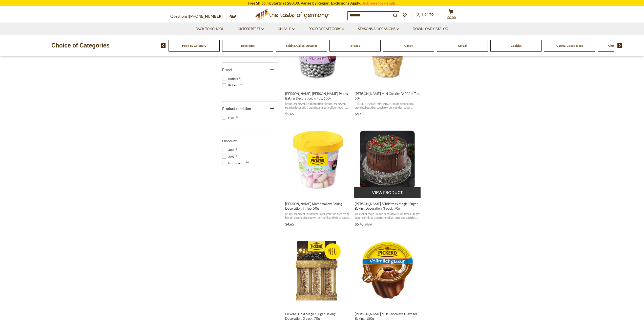 This screenshot has height=321, width=644. Describe the element at coordinates (302, 45) in the screenshot. I see `a: Baking, Cakes, Desserts` at that location.